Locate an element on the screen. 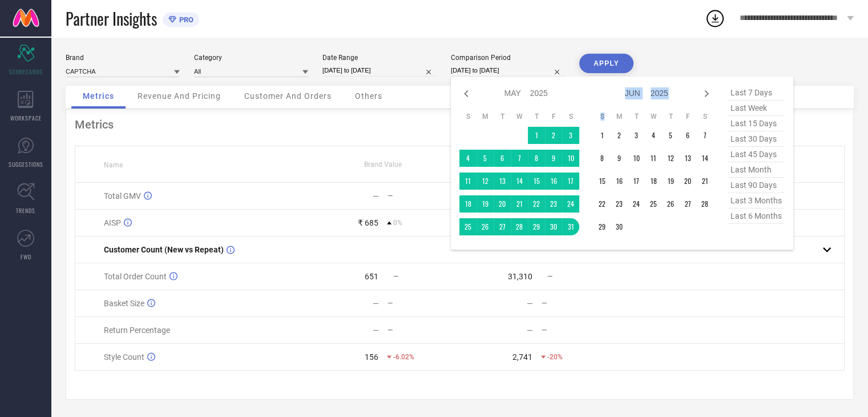 The height and width of the screenshot is (417, 868). div: 31,310 is located at coordinates (520, 277).